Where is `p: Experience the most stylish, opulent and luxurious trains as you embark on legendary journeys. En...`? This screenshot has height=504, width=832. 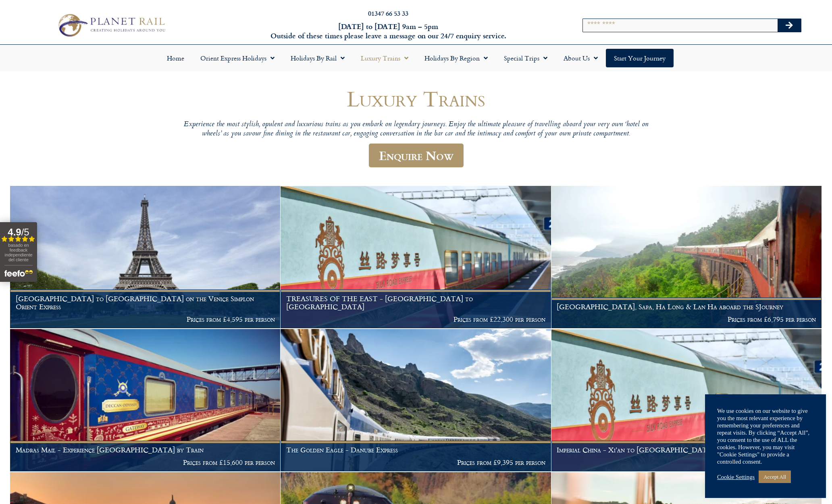
p: Experience the most stylish, opulent and luxurious trains as you embark on legendary journeys. En... is located at coordinates (416, 129).